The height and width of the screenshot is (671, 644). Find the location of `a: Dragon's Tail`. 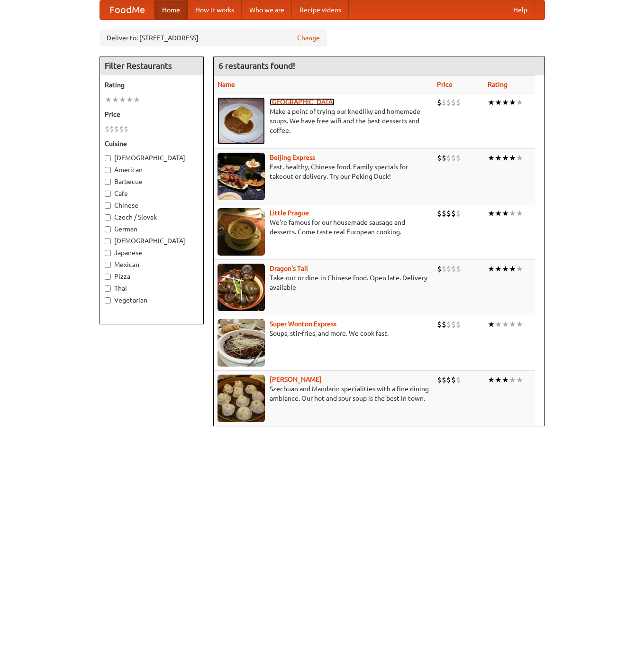

a: Dragon's Tail is located at coordinates (289, 269).